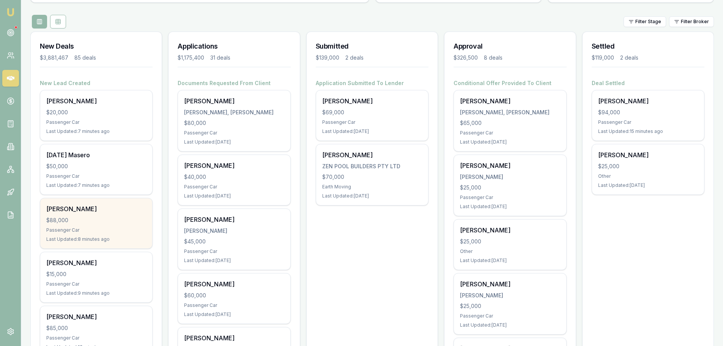  Describe the element at coordinates (96, 83) in the screenshot. I see `h4: New Lead Created` at that location.